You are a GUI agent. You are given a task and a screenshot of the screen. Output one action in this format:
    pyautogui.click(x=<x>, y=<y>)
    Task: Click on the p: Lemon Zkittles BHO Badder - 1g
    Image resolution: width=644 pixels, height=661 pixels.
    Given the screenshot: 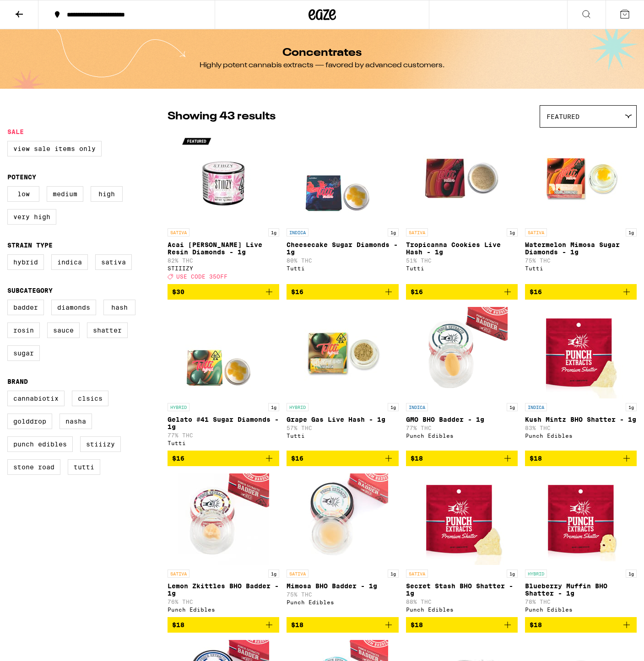 What is the action you would take?
    pyautogui.click(x=223, y=590)
    